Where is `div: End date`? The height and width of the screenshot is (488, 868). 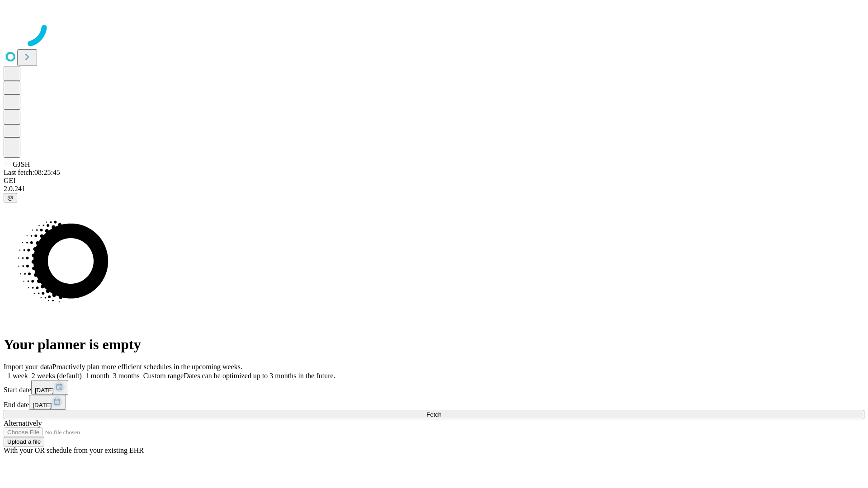 div: End date is located at coordinates (434, 402).